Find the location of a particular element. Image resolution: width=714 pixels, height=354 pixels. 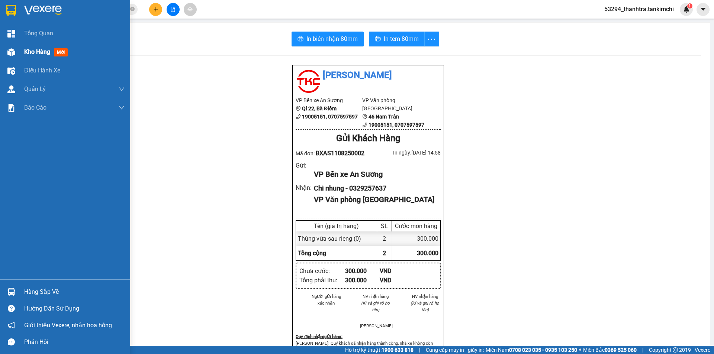

button: more is located at coordinates (432, 39).